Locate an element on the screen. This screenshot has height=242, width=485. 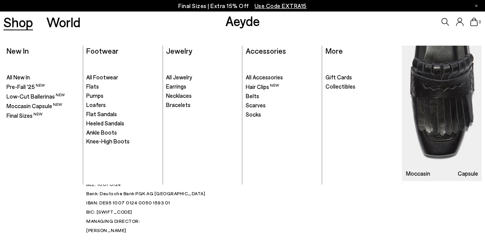
a: All New In is located at coordinates (43, 77).